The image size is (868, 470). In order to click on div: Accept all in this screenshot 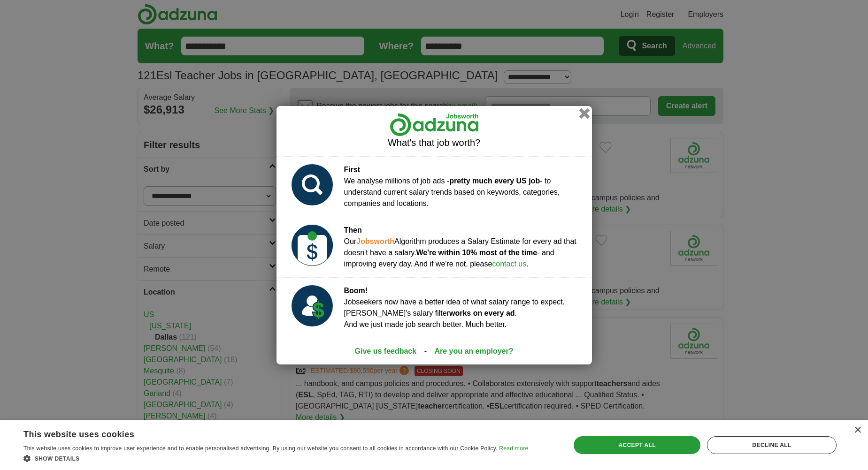, I will do `click(637, 445)`.